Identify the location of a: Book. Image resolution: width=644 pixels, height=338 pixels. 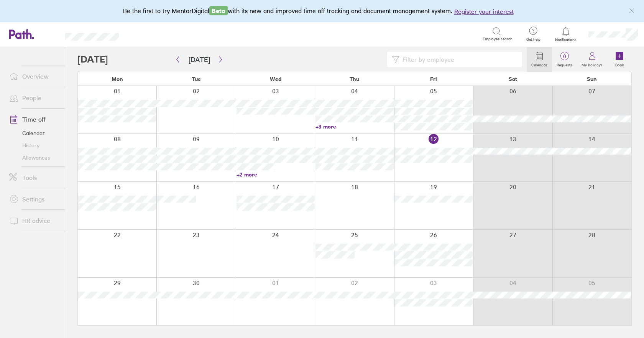
(620, 60).